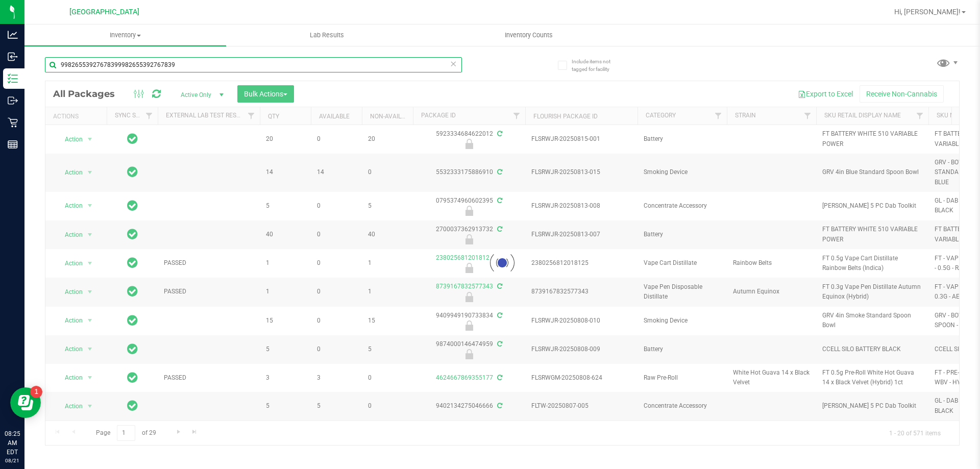 The image size is (980, 469). Describe the element at coordinates (528, 35) in the screenshot. I see `span: Inventory Counts` at that location.